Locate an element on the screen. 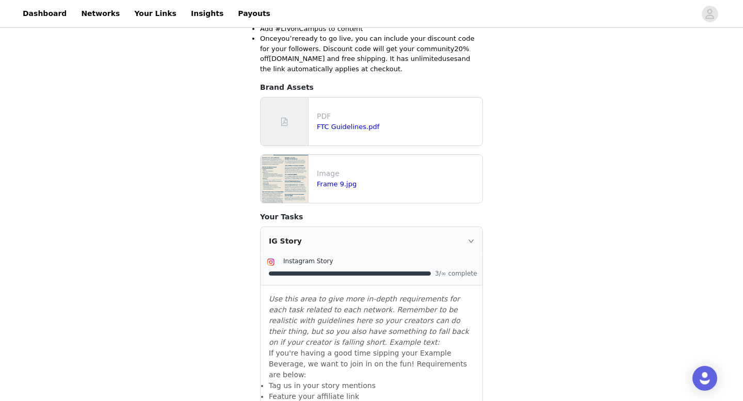 The height and width of the screenshot is (401, 743). i: icon: right is located at coordinates (471, 241).